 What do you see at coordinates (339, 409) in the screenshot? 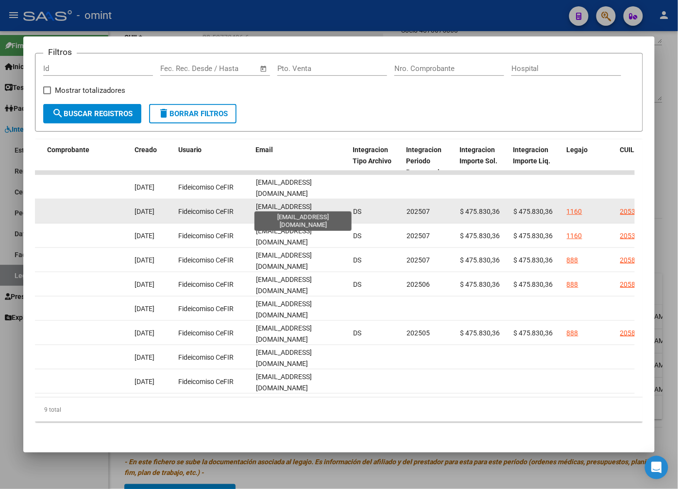
I see `div: 9 total` at bounding box center [339, 409].